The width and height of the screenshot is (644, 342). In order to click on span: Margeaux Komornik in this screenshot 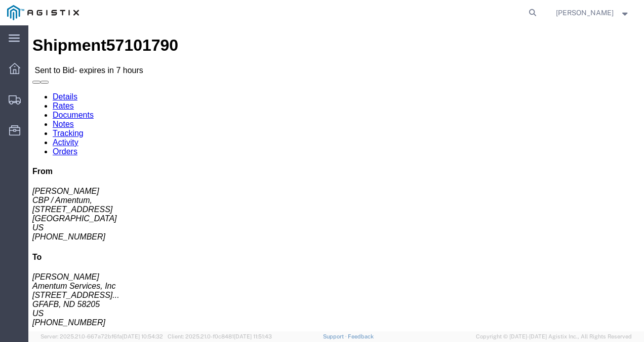, I will do `click(584, 13)`.